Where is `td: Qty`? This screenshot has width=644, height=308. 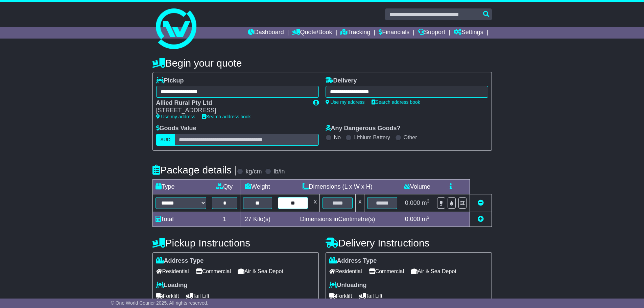 td: Qty is located at coordinates (225, 187).